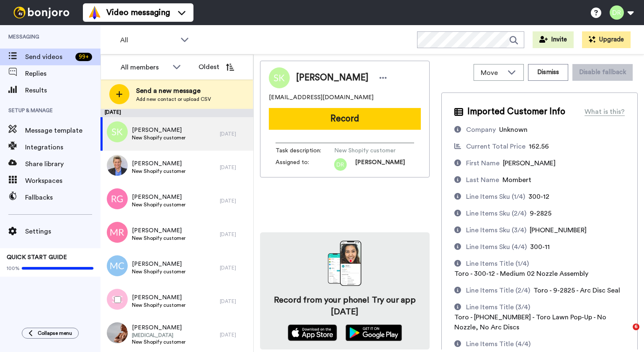  What do you see at coordinates (280, 78) in the screenshot?
I see `img: Image of Susan K Mombert` at bounding box center [280, 78].